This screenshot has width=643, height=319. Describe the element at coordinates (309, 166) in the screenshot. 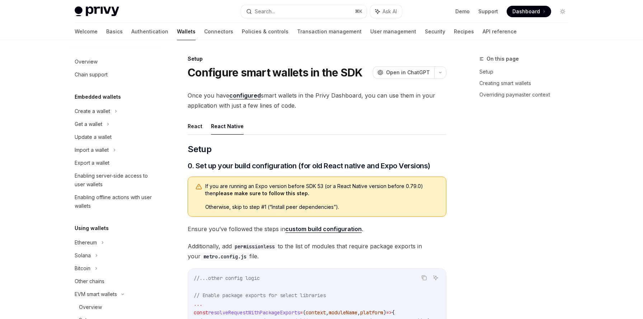

I see `span: 0. Set up your build configuration (for old React native and Expo Versions)` at that location.